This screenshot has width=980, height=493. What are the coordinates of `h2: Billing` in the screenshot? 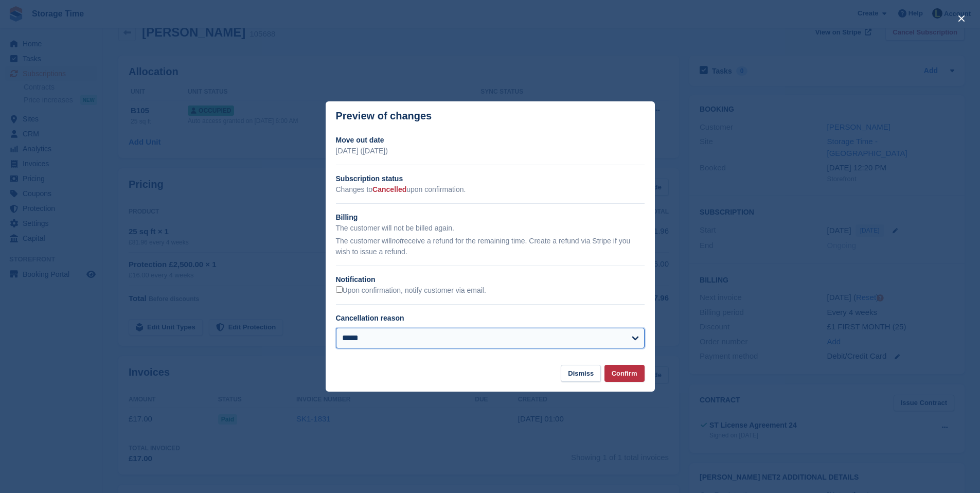 It's located at (490, 217).